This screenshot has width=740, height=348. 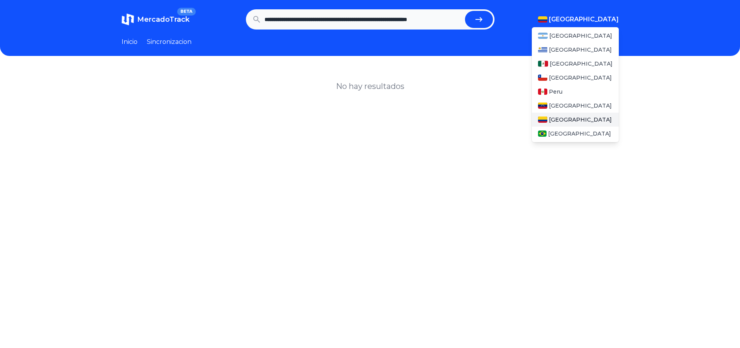 I want to click on h1: No hay resultados, so click(x=370, y=86).